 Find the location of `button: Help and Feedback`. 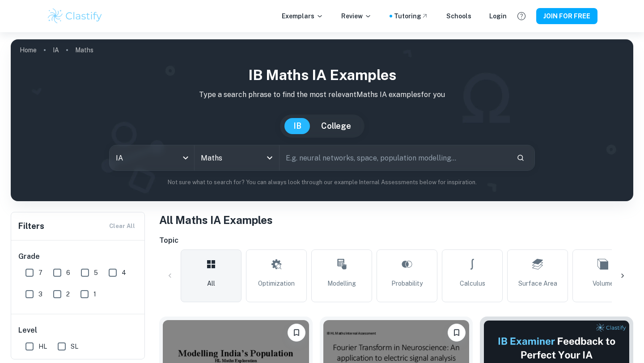

button: Help and Feedback is located at coordinates (522, 16).